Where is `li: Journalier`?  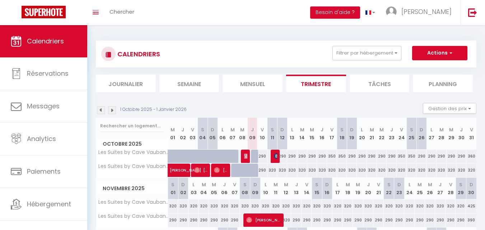
li: Journalier is located at coordinates (126, 83).